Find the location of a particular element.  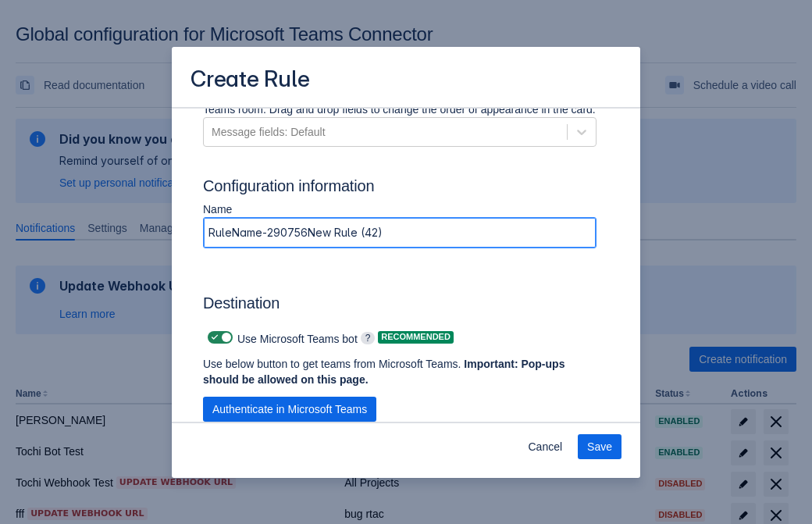

input: Please enter the name of the rule here is located at coordinates (399, 233).